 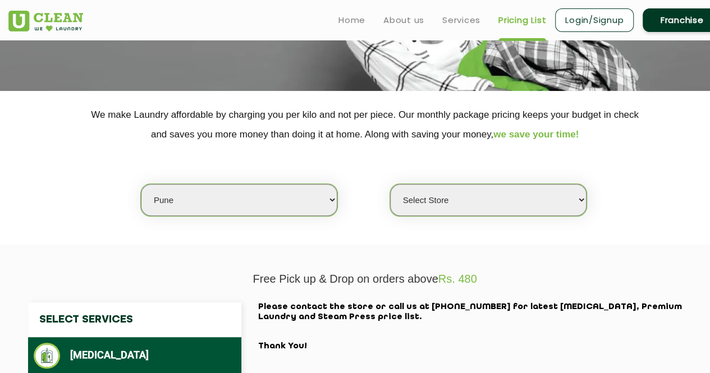 I want to click on h4: Select Services, so click(x=135, y=320).